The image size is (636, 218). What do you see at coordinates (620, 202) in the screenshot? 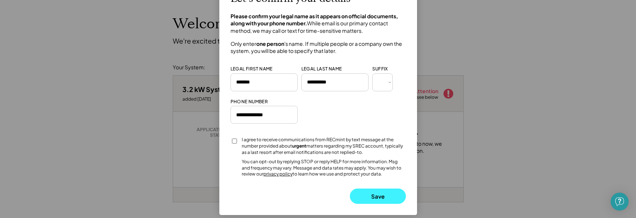
I see `div: Open Intercom Messenger` at bounding box center [620, 202].